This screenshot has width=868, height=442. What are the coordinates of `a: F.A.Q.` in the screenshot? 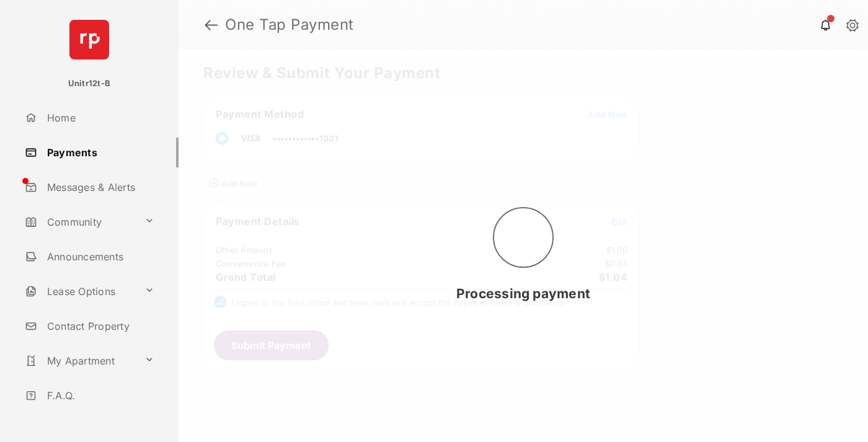 It's located at (100, 396).